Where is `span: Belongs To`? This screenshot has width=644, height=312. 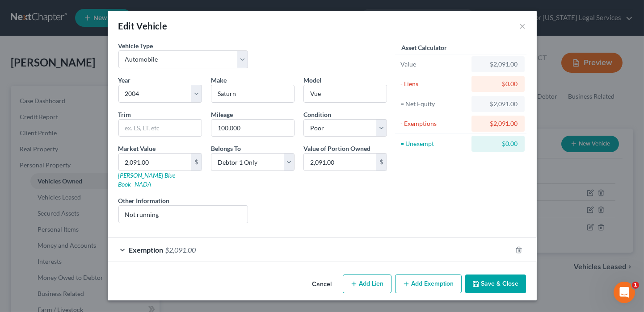 span: Belongs To is located at coordinates (226, 148).